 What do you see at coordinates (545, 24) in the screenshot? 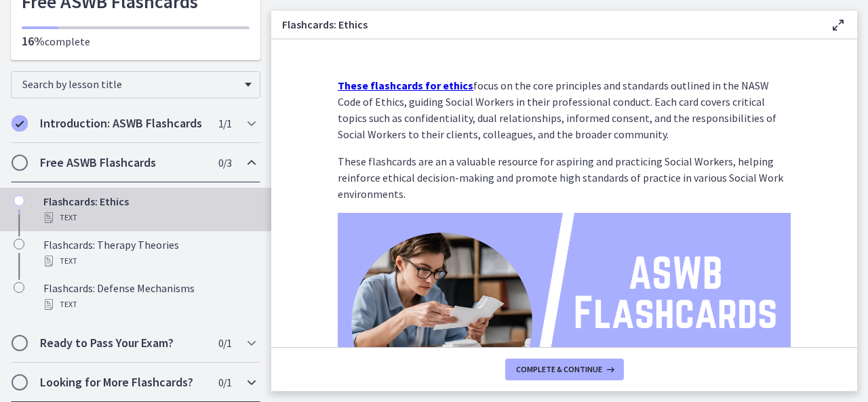
I see `h3: Flashcards: Ethics` at bounding box center [545, 24].